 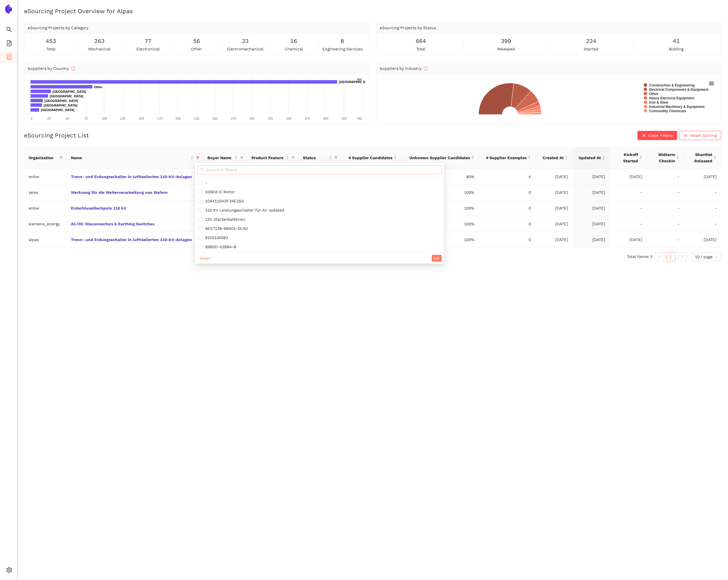 I want to click on span: 10 / page, so click(x=706, y=256).